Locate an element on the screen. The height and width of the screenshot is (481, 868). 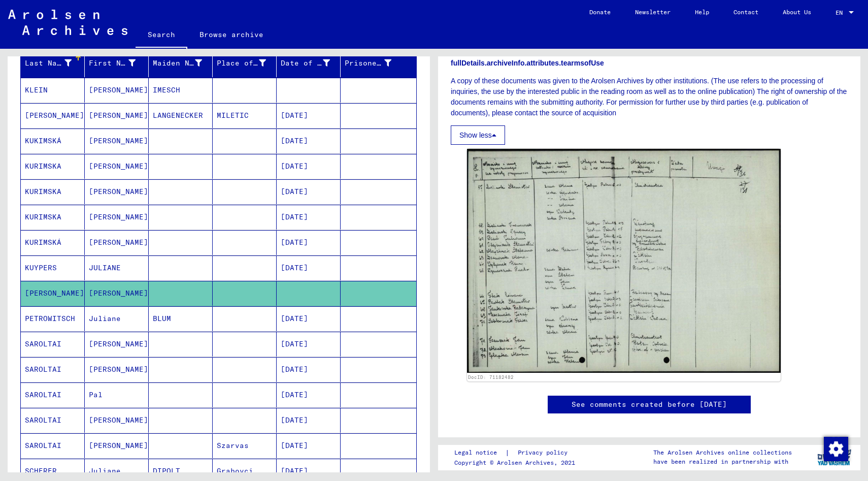
b: fullDetails.archiveInfo.attributes.tearmsofUse is located at coordinates (527, 63).